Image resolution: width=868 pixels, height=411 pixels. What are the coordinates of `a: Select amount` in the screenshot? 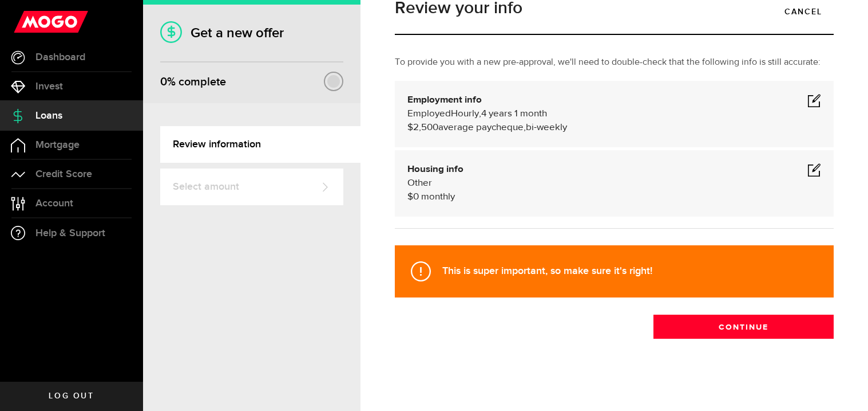 It's located at (252, 186).